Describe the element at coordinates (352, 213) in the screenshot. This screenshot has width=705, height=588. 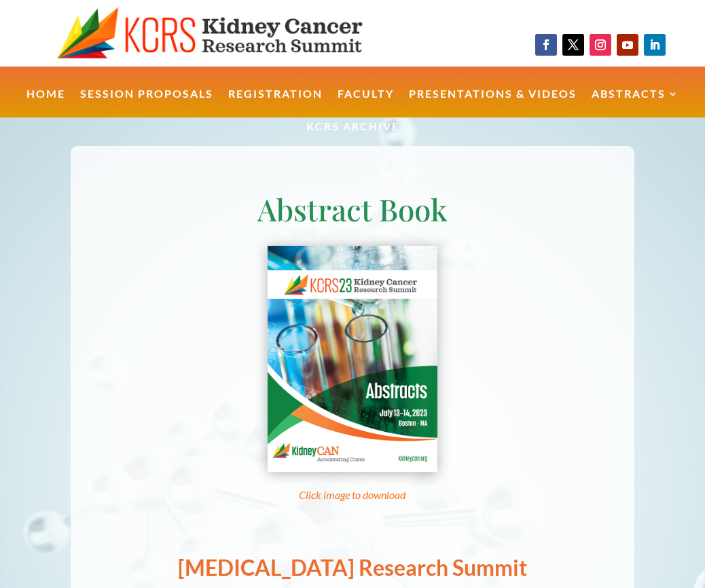
I see `h1: Abstract Book` at that location.